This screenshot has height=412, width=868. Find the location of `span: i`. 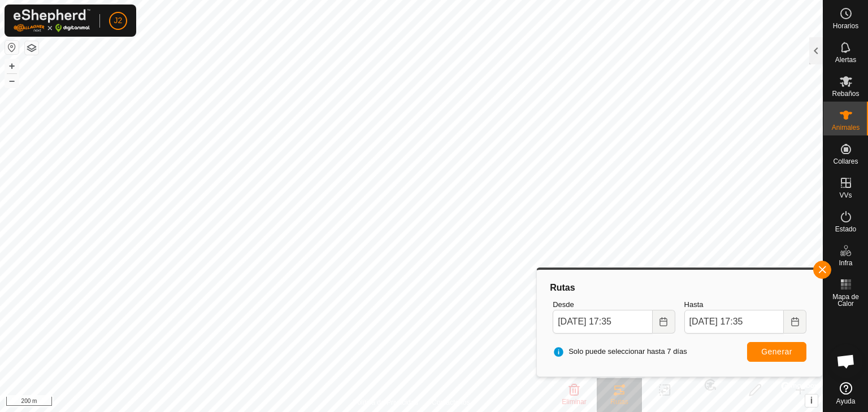

span: i is located at coordinates (811, 400).